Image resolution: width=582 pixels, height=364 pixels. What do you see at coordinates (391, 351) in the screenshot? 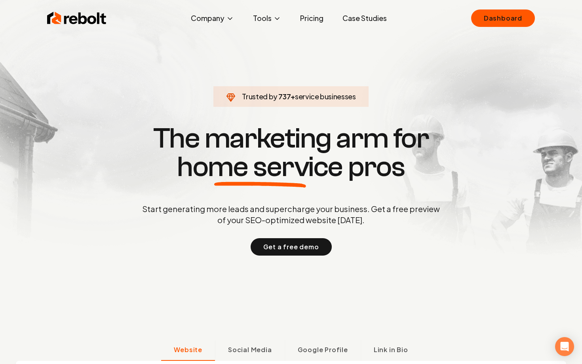
I see `button: Link in Bio` at bounding box center [391, 351].